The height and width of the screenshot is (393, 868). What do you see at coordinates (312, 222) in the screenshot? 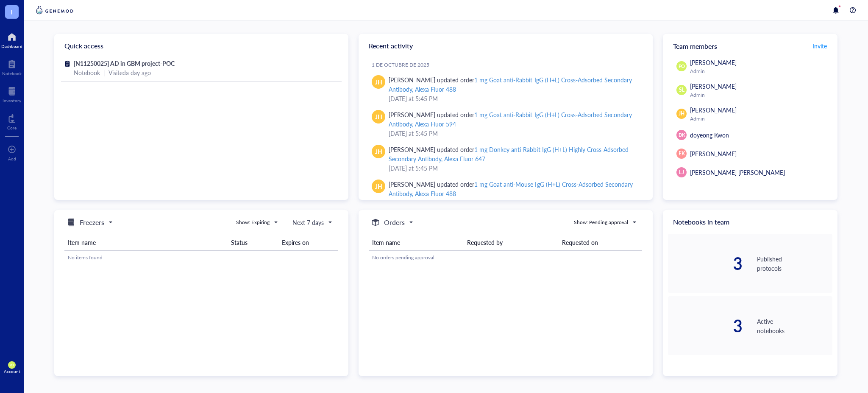
I see `span: Next 7 days` at bounding box center [312, 222].